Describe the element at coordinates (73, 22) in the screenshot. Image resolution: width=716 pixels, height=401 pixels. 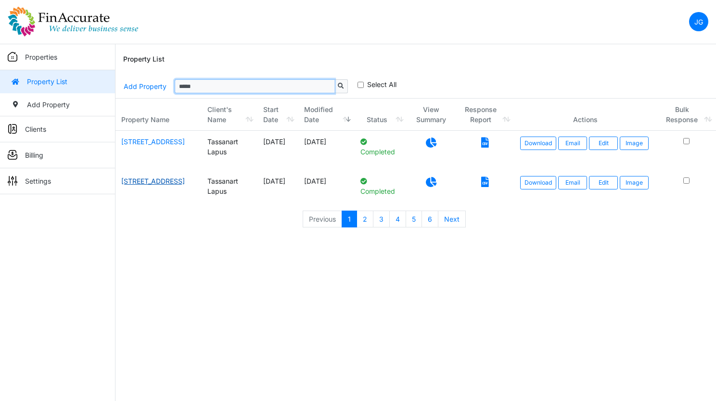
I see `img: spp logo` at that location.